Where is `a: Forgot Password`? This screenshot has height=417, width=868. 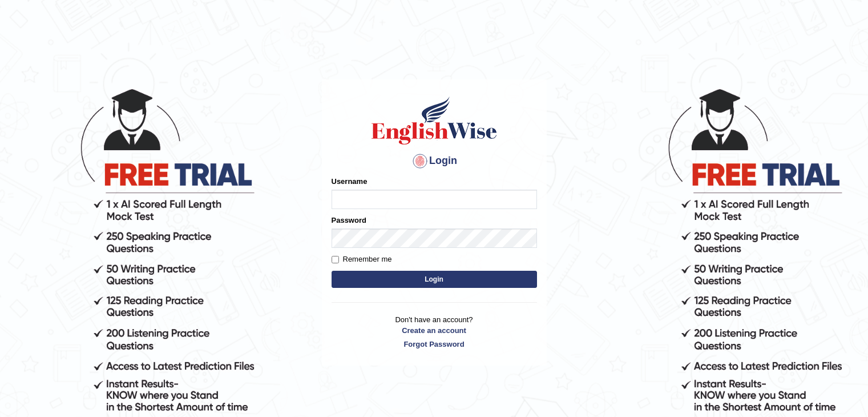 a: Forgot Password is located at coordinates (435, 344).